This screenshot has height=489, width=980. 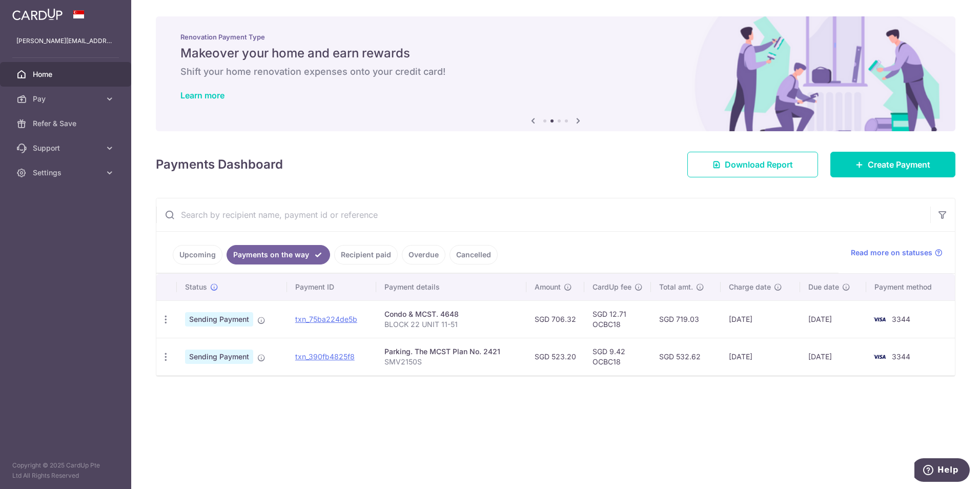 What do you see at coordinates (612, 287) in the screenshot?
I see `span: CardUp fee` at bounding box center [612, 287].